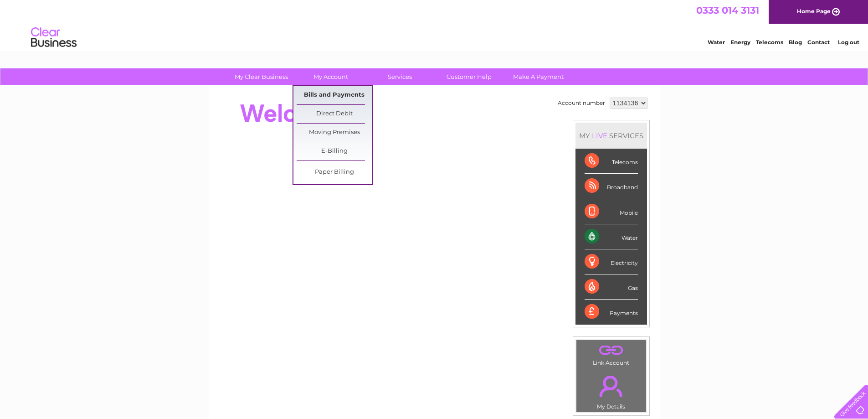 This screenshot has height=419, width=868. Describe the element at coordinates (600, 135) in the screenshot. I see `div: LIVE` at that location.